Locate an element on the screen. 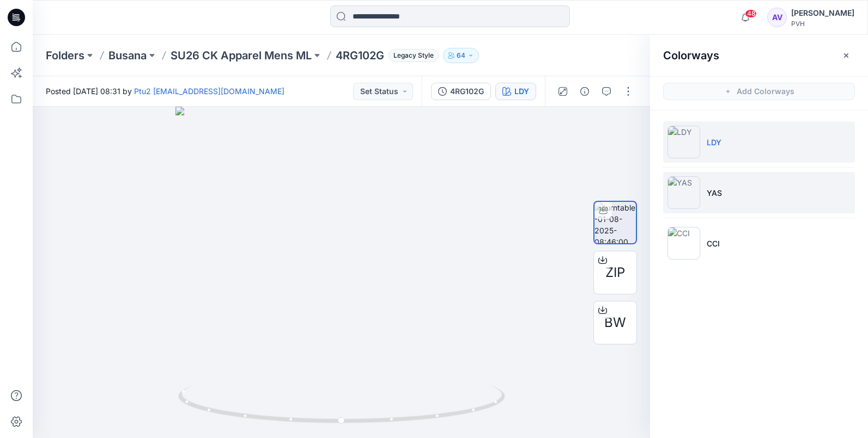  p: Folders is located at coordinates (65, 56).